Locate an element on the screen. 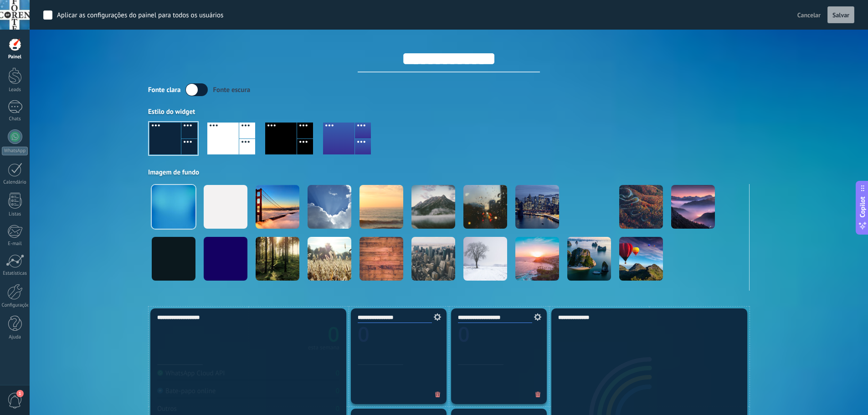  div: Chats is located at coordinates (15, 119).